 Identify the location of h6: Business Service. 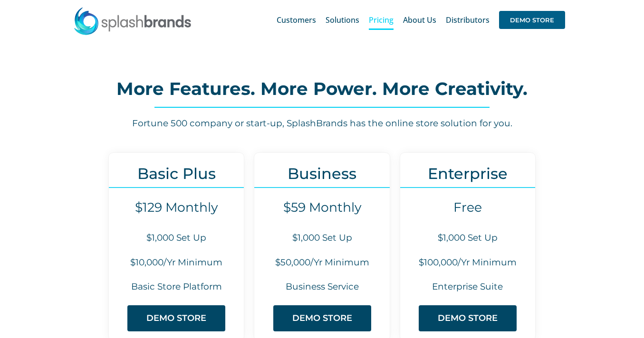
(322, 286).